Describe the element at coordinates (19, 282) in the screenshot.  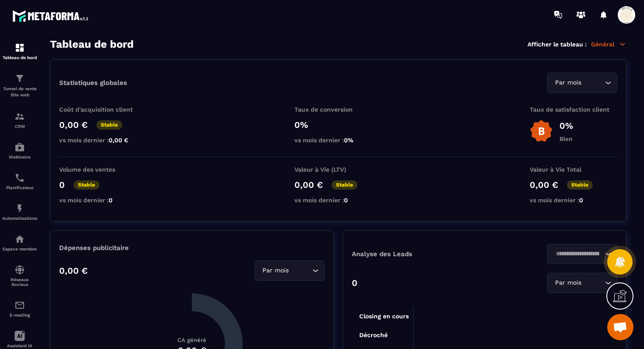
I see `p: Réseaux Sociaux` at that location.